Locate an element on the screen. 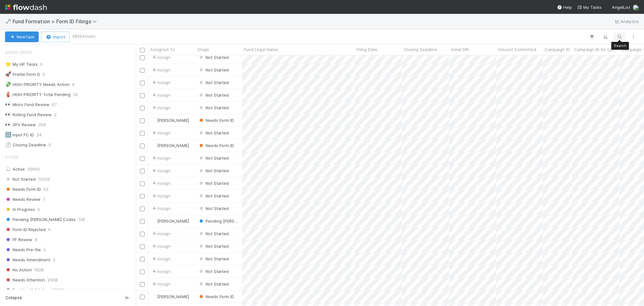 The width and height of the screenshot is (644, 306). span: Saved Views is located at coordinates (19, 52).